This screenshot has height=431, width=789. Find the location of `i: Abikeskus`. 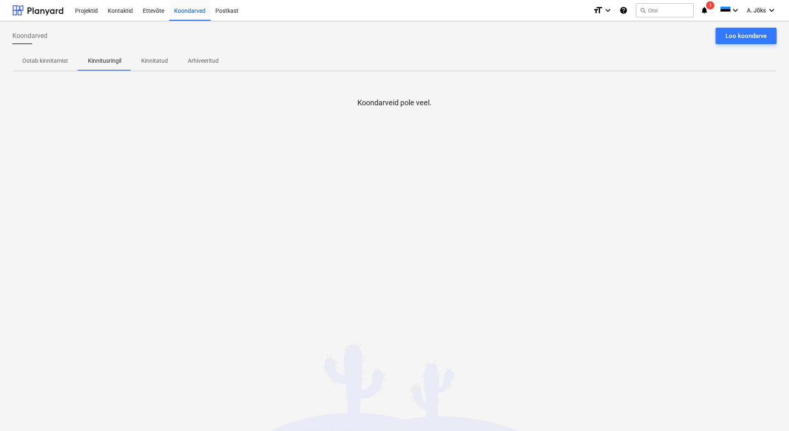

i: Abikeskus is located at coordinates (624, 10).